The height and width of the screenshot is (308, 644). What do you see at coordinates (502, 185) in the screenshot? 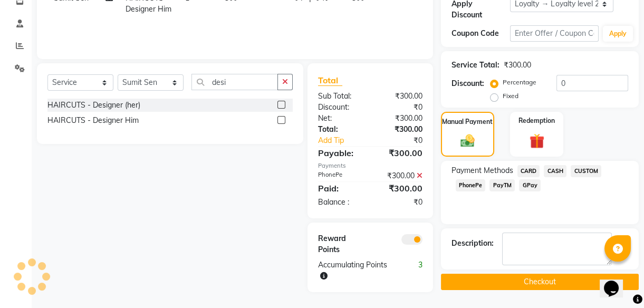
I see `span: PayTM` at bounding box center [502, 185].